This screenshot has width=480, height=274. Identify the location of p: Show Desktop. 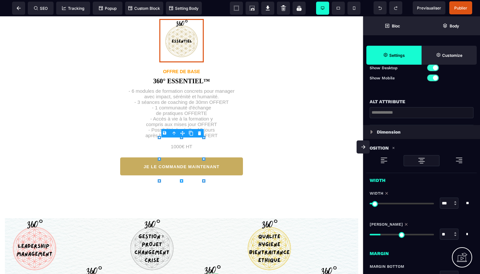
(396, 68).